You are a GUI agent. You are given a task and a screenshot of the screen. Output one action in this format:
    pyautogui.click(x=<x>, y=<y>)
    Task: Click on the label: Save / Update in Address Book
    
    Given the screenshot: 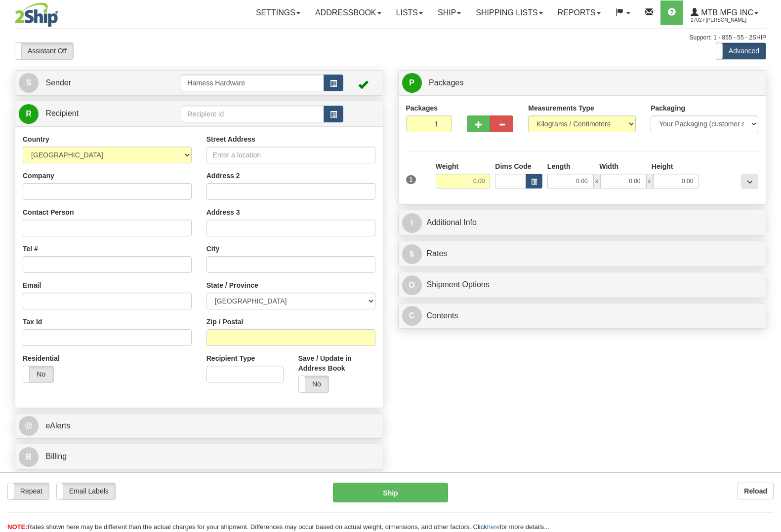 What is the action you would take?
    pyautogui.click(x=337, y=363)
    